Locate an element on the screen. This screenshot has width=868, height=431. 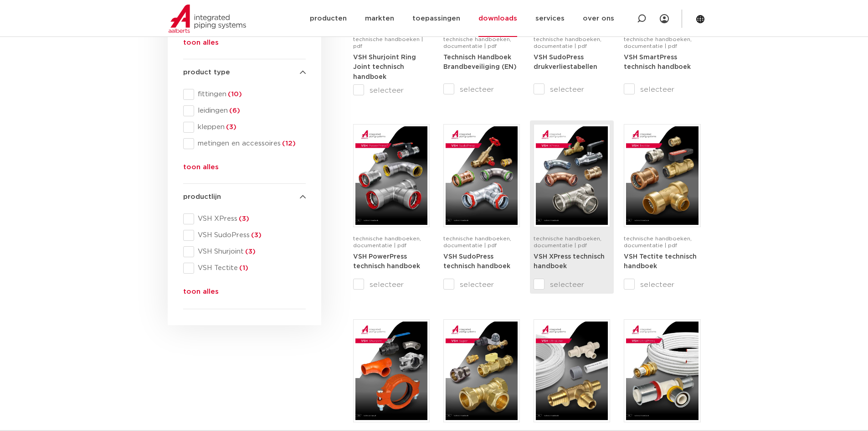
span: technische handboeken | pdf is located at coordinates (388, 42).